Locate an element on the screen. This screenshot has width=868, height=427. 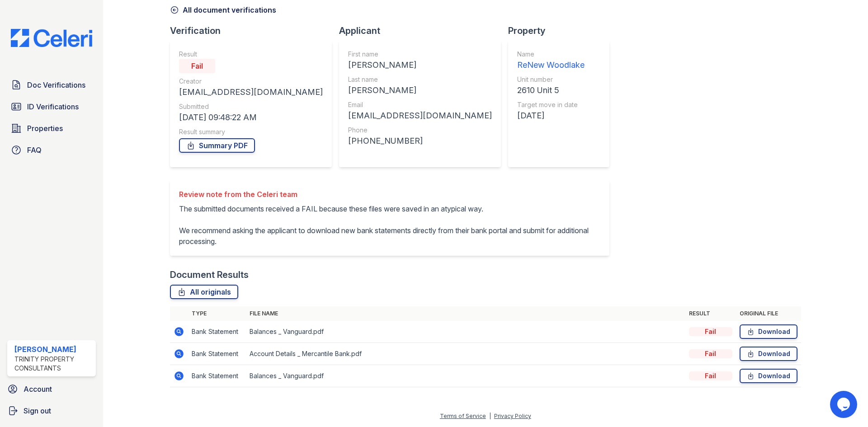
a: Summary PDF is located at coordinates (217, 146).